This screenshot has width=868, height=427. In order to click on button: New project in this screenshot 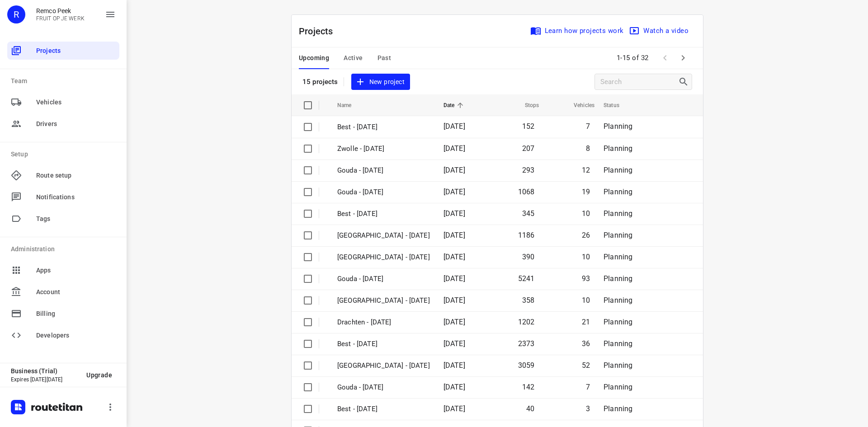, I will do `click(381, 82)`.